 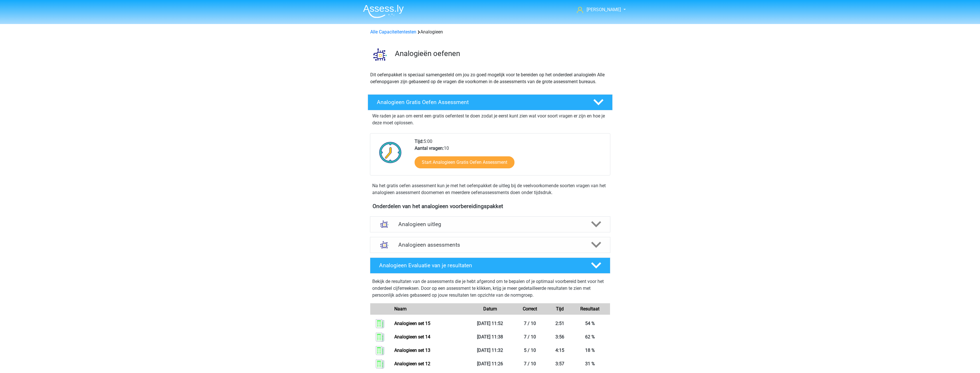 What do you see at coordinates (490, 32) in the screenshot?
I see `div: Analogieen` at bounding box center [490, 32].